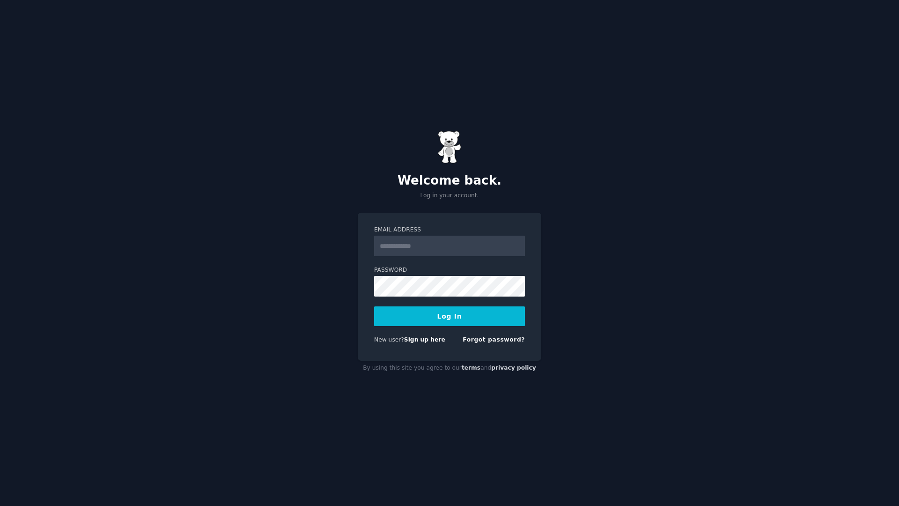 The width and height of the screenshot is (899, 506). Describe the element at coordinates (449, 147) in the screenshot. I see `img: Gummy Bear` at that location.